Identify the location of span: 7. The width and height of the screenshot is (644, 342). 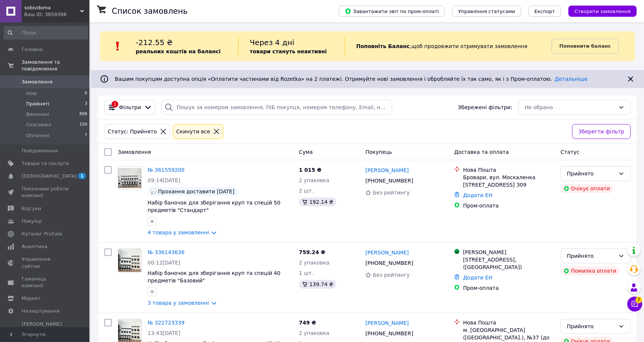
(86, 136).